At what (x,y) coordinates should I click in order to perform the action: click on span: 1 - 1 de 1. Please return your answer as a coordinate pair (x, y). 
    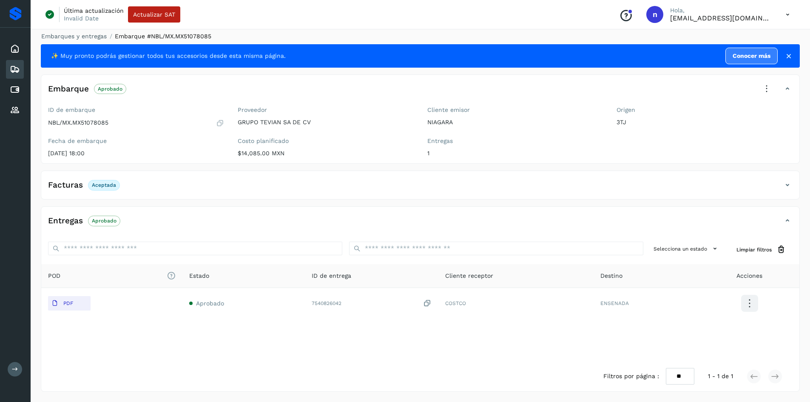
    Looking at the image, I should click on (720, 376).